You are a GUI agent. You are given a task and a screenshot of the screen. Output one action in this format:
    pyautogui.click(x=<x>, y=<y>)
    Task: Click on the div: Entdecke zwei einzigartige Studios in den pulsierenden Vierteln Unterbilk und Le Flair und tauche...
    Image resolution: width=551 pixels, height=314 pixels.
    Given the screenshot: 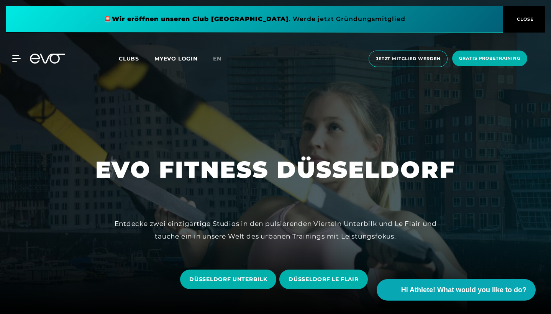 What is the action you would take?
    pyautogui.click(x=276, y=230)
    